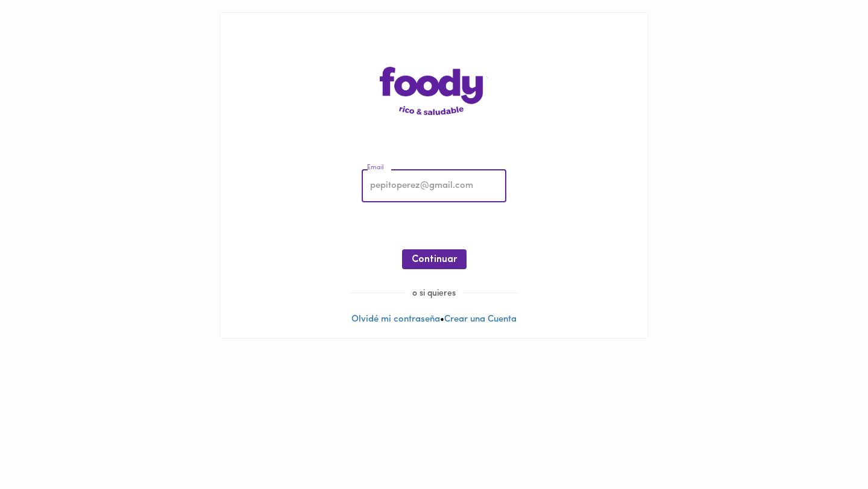 The image size is (868, 489). I want to click on span: o si quieres, so click(434, 294).